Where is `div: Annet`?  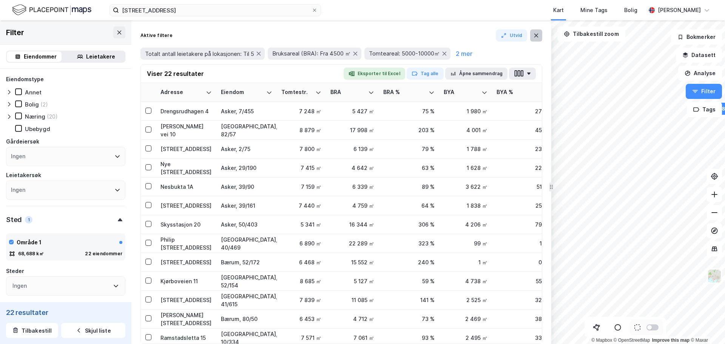
div: Annet is located at coordinates (33, 92).